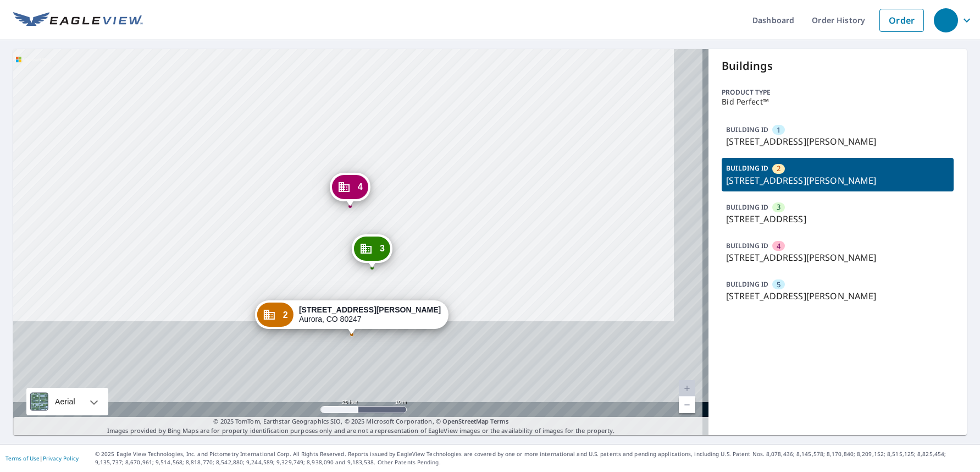 The width and height of the screenshot is (980, 472). What do you see at coordinates (687, 388) in the screenshot?
I see `a: Current Level 20, Zoom In Disabled` at bounding box center [687, 388].